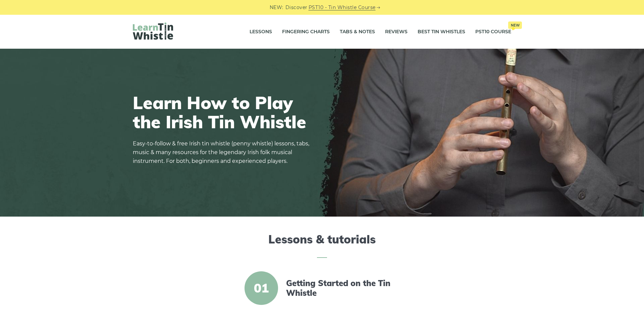 The width and height of the screenshot is (644, 318). I want to click on img: LearnTinWhistle.com, so click(153, 31).